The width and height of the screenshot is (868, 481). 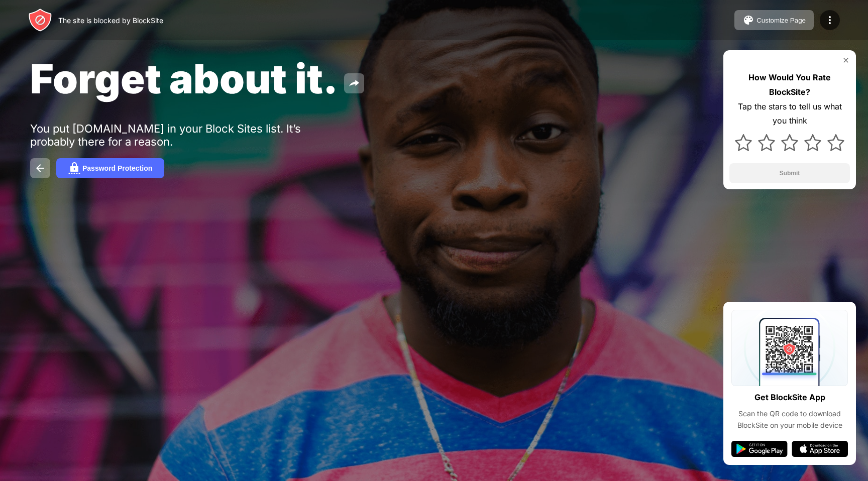 I want to click on div: Tap the stars to tell us what you think, so click(x=790, y=114).